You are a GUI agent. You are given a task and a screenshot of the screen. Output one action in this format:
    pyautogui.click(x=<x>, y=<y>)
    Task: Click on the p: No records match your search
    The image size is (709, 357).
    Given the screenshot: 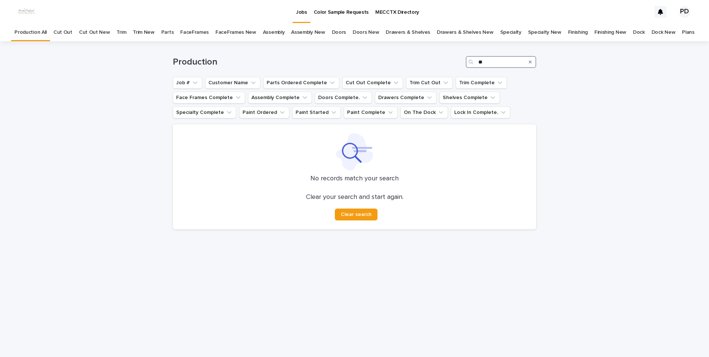 What is the action you would take?
    pyautogui.click(x=354, y=179)
    